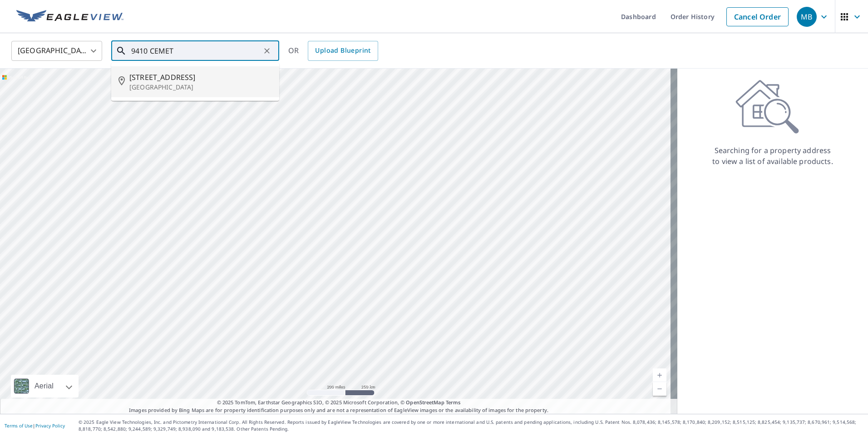 The width and height of the screenshot is (868, 437). I want to click on a: Current Level 5, Zoom Out, so click(660, 389).